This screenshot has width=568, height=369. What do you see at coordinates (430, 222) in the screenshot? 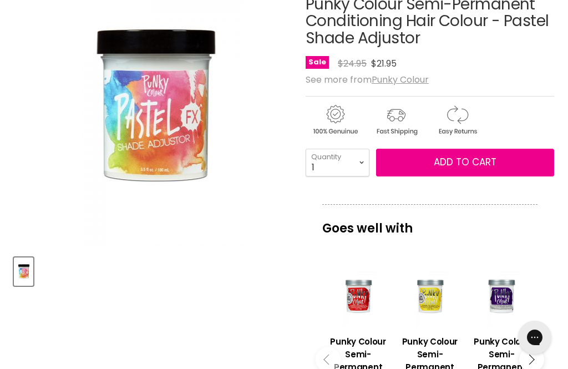
I see `p: Goes well with` at bounding box center [430, 222].